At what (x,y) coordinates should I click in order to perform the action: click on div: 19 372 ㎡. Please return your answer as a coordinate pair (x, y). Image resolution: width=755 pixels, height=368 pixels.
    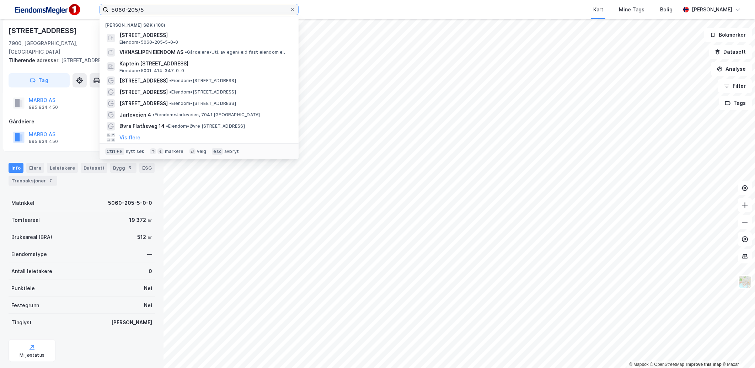
    Looking at the image, I should click on (140, 220).